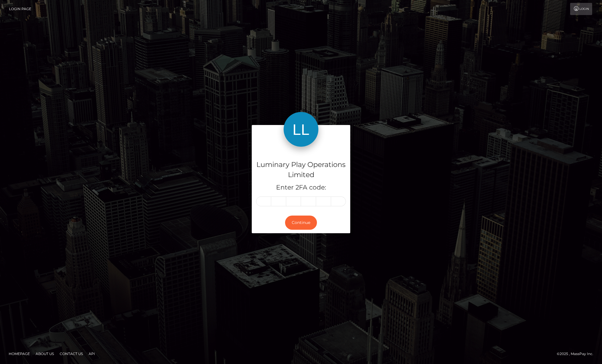  I want to click on a: Contact Us, so click(71, 353).